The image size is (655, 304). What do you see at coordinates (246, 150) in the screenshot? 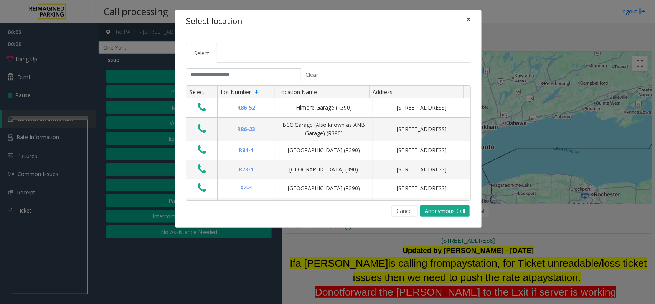
I see `div: R84-1` at bounding box center [246, 150].